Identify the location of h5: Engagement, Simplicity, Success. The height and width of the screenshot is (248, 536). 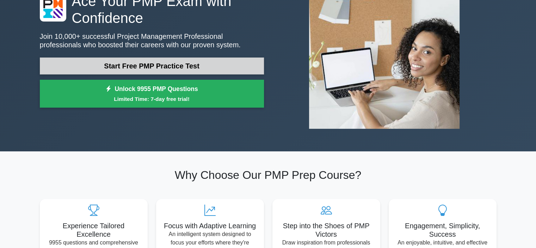
(443, 230).